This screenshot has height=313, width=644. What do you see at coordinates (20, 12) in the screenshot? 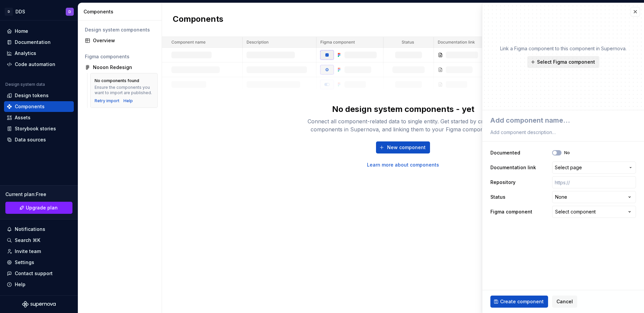
I see `div: DDS` at bounding box center [20, 12].